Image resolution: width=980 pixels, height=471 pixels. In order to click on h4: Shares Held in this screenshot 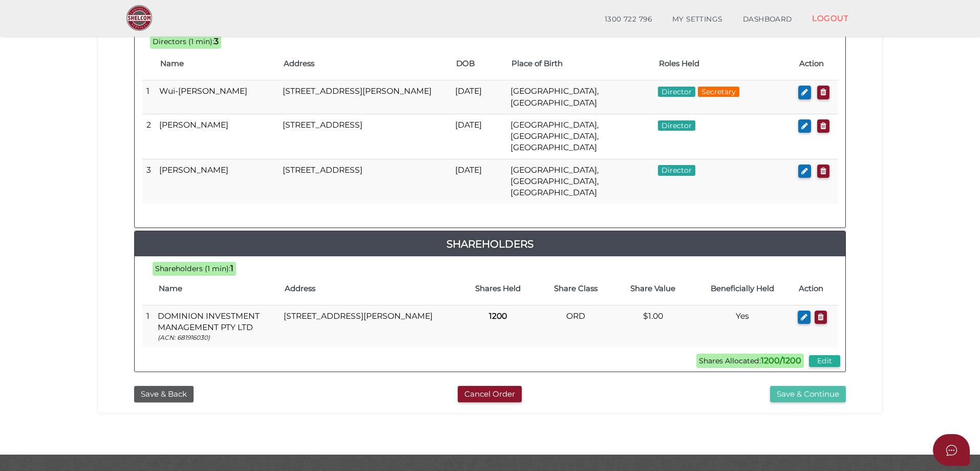, I will do `click(498, 289)`.